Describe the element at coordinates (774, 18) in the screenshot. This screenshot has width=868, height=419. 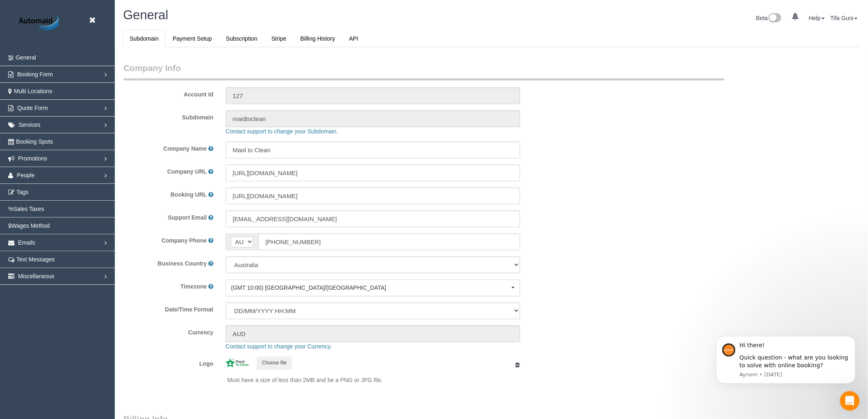
I see `img: New interface` at that location.